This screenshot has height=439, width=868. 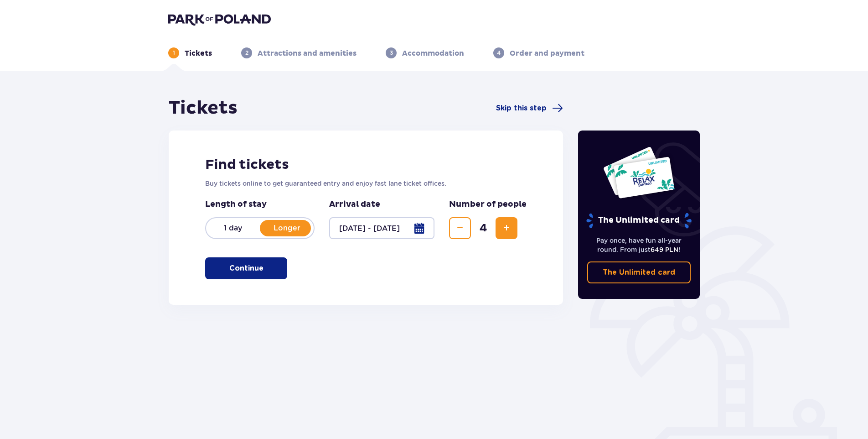 What do you see at coordinates (219, 19) in the screenshot?
I see `img: Park of Poland logo` at bounding box center [219, 19].